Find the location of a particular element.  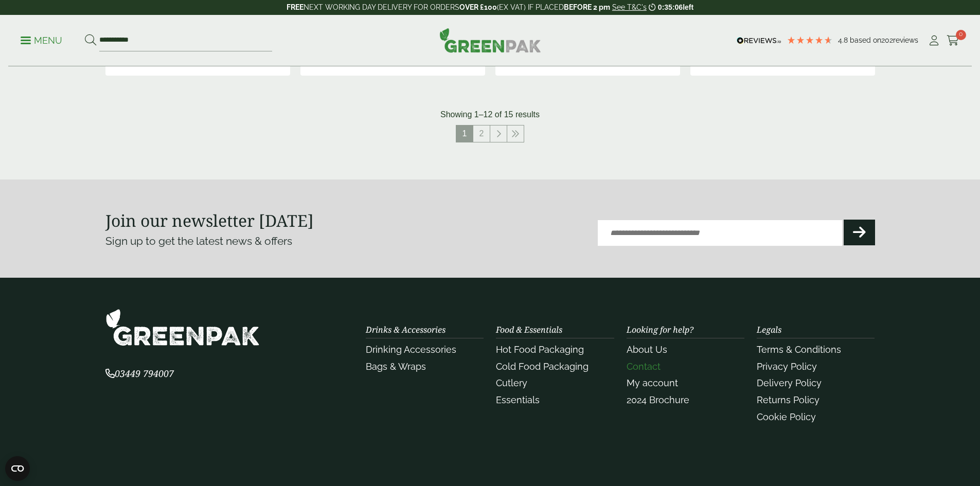

p: Showing 1–12 of 15 results is located at coordinates (490, 114).